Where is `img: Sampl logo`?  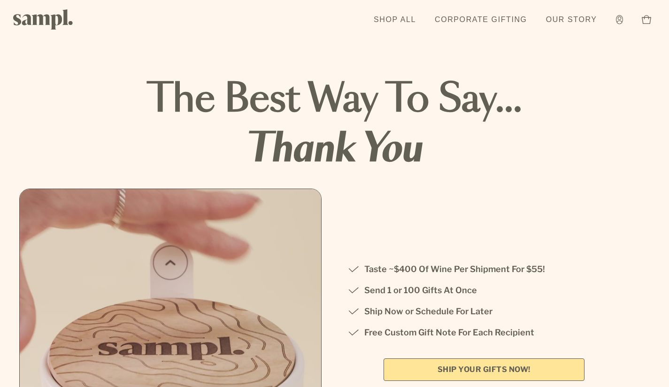 img: Sampl logo is located at coordinates (43, 19).